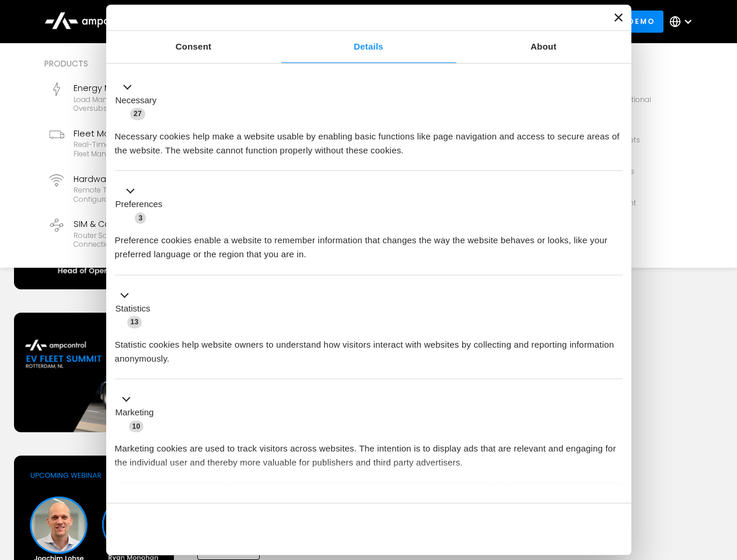  What do you see at coordinates (138, 233) in the screenshot?
I see `a: SIM & ConnectivityRouter Solutions, SIM Cards, Secure Data Connection` at bounding box center [138, 233].